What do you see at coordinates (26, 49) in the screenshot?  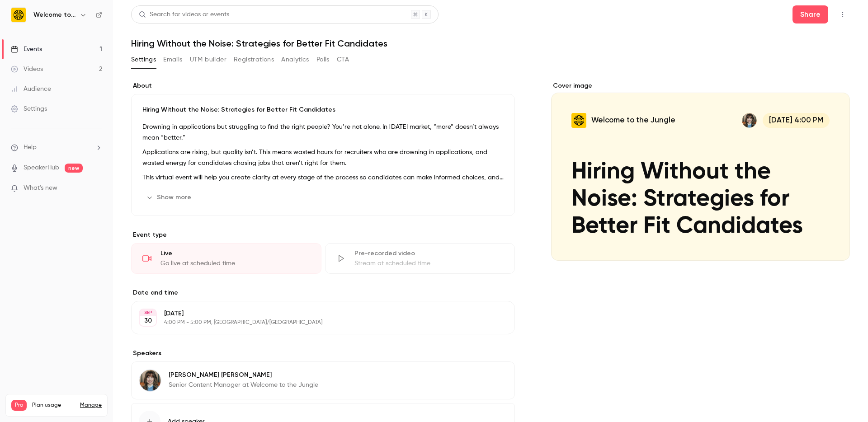 I see `div: Events` at bounding box center [26, 49].